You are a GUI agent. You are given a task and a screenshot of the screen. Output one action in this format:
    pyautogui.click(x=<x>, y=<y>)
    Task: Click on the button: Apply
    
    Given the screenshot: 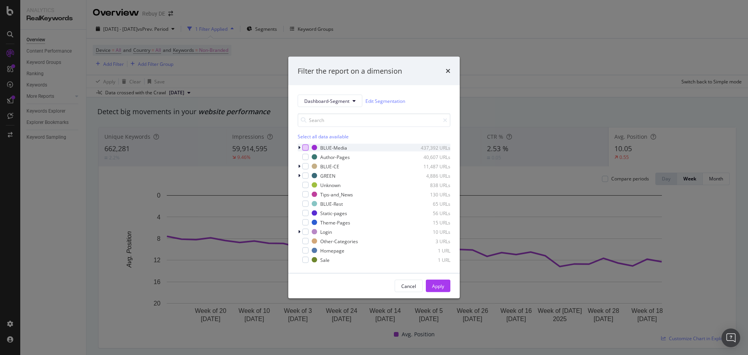 What is the action you would take?
    pyautogui.click(x=438, y=286)
    